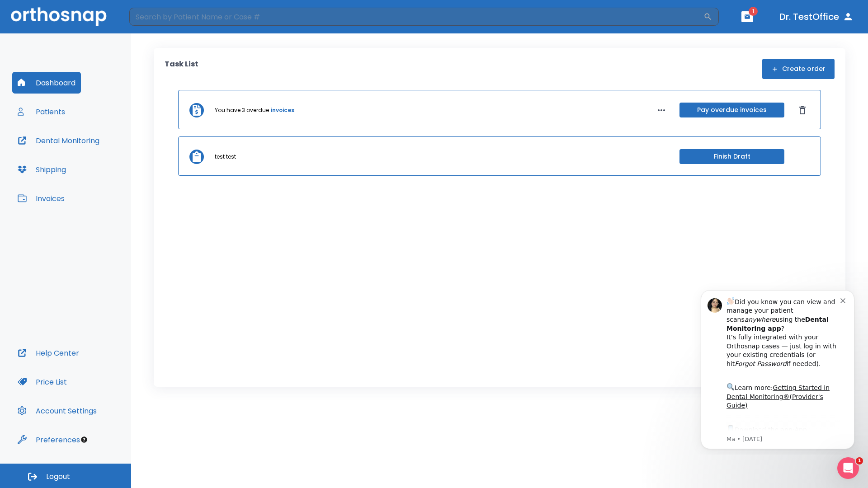 This screenshot has height=488, width=868. What do you see at coordinates (798, 69) in the screenshot?
I see `button: Create order` at bounding box center [798, 69].